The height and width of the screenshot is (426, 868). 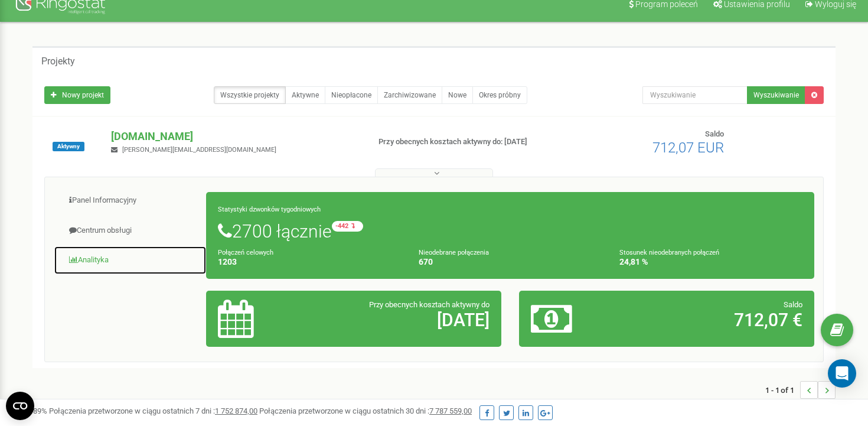 I want to click on a: Panel Informacyjny, so click(x=130, y=200).